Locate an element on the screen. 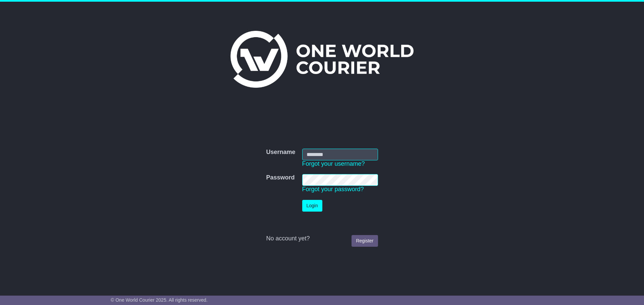  label: Password is located at coordinates (280, 178).